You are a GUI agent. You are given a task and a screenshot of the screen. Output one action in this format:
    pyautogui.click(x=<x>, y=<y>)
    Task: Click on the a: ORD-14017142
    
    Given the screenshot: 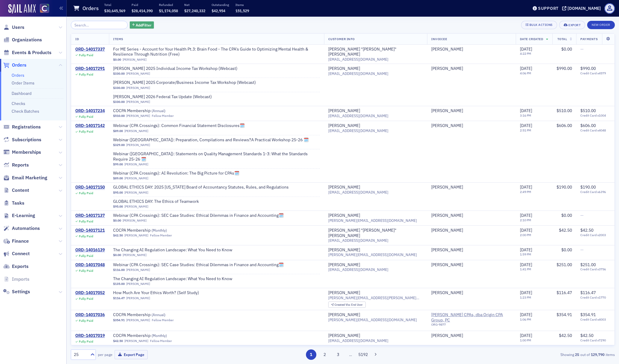 What is the action you would take?
    pyautogui.click(x=90, y=126)
    